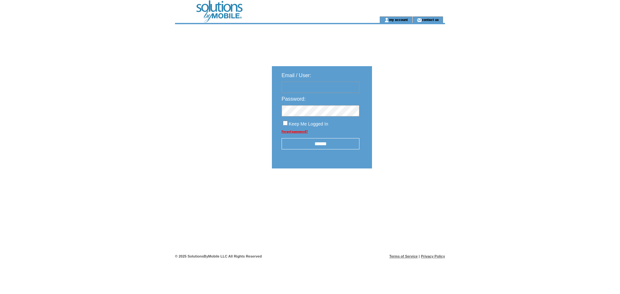  What do you see at coordinates (293, 99) in the screenshot?
I see `span: Password:` at bounding box center [293, 99].